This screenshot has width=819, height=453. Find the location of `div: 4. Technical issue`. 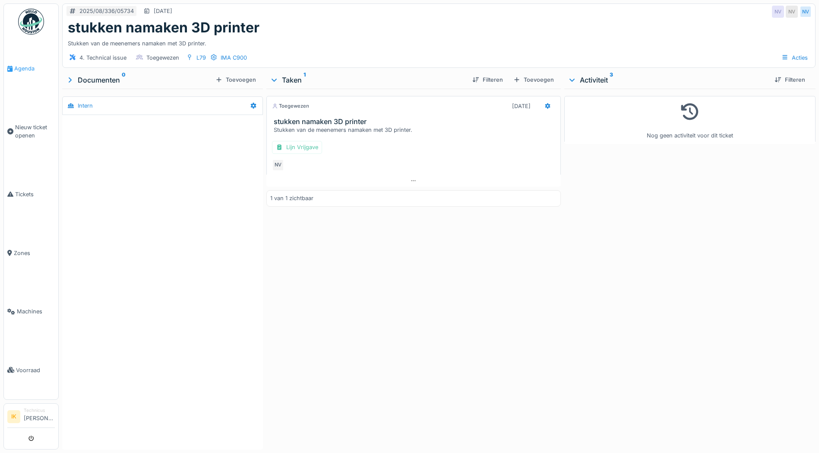

div: 4. Technical issue is located at coordinates (103, 57).